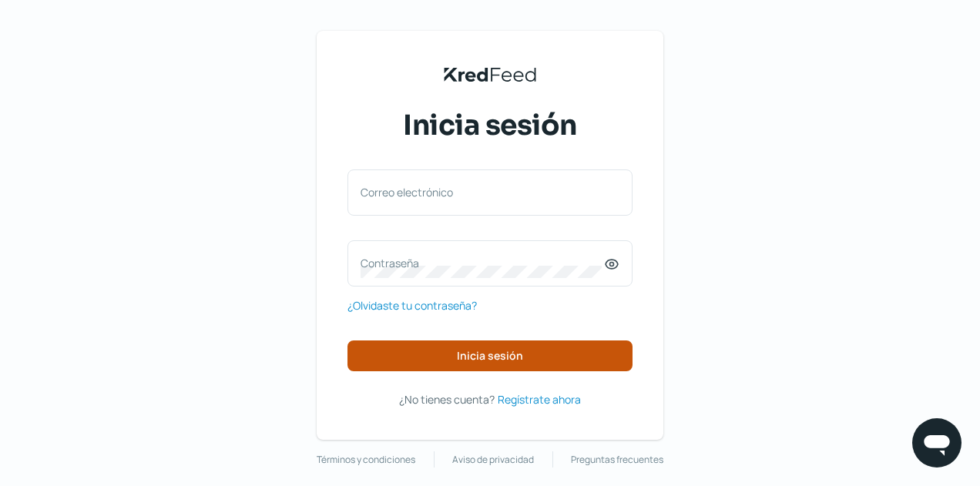 The image size is (980, 486). I want to click on a: Regístrate ahora, so click(539, 399).